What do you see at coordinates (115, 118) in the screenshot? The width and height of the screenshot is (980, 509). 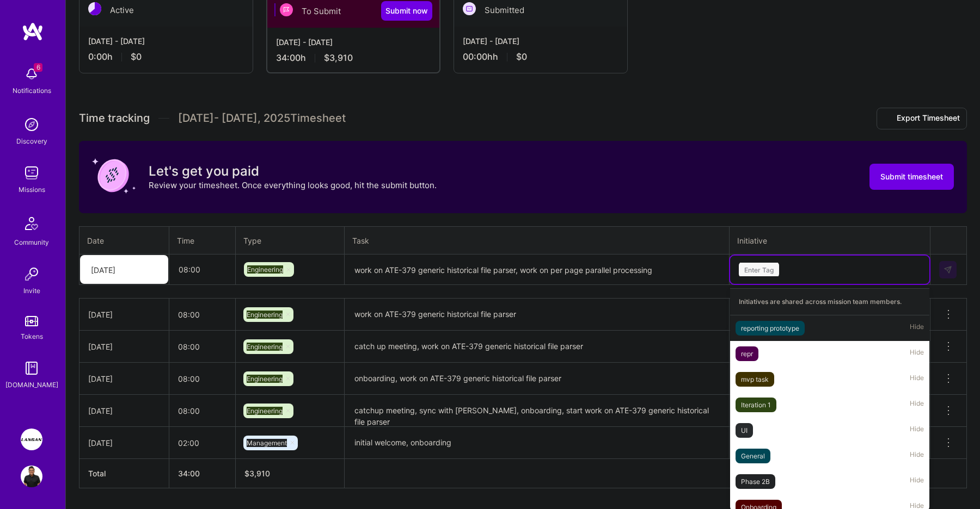 I see `span: Time tracking` at bounding box center [115, 118].